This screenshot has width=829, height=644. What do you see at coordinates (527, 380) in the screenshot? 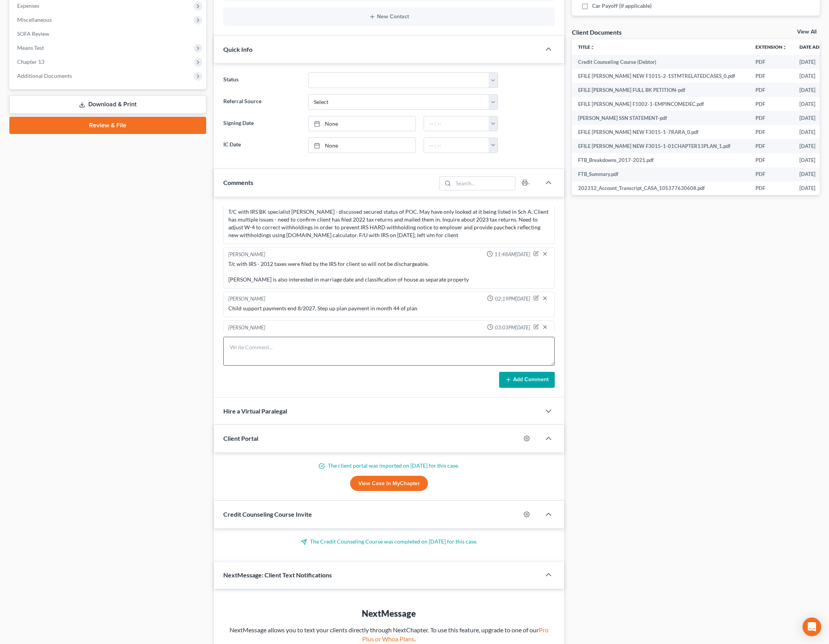
I see `button: Add Comment` at bounding box center [527, 380].